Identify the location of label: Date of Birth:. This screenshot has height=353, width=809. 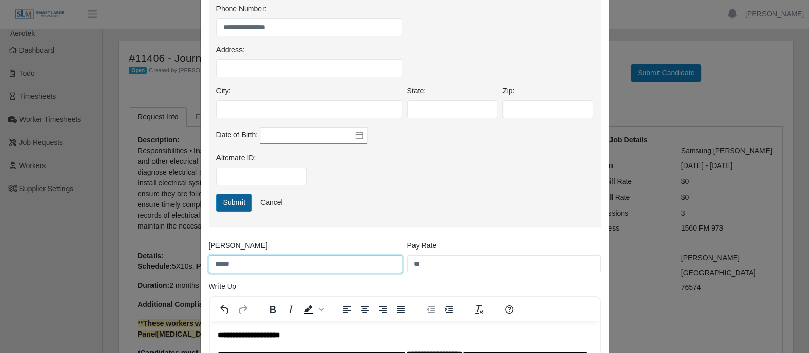
(237, 135).